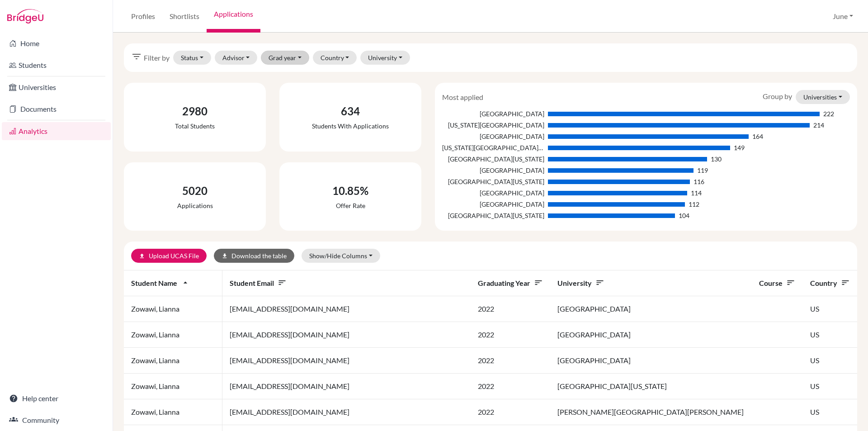 The image size is (868, 431). Describe the element at coordinates (823, 97) in the screenshot. I see `button: Universities` at that location.